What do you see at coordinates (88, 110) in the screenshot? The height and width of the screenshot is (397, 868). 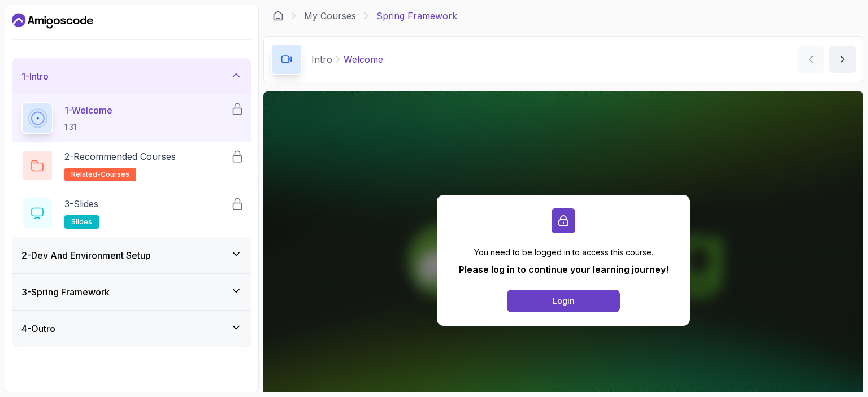 I see `p: 1 - Welcome` at bounding box center [88, 110].